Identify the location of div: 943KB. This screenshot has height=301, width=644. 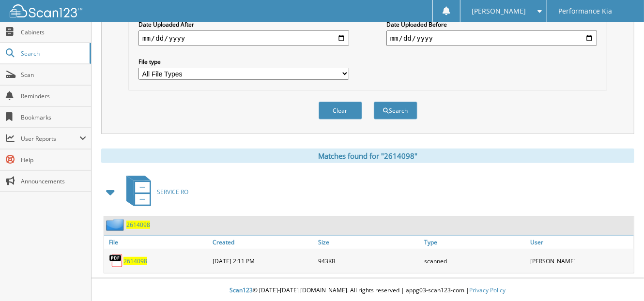
(369, 261).